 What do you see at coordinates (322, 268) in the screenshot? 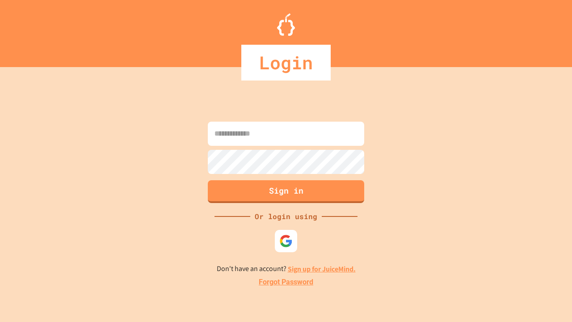
I see `a: Sign up for JuiceMind.` at bounding box center [322, 268].